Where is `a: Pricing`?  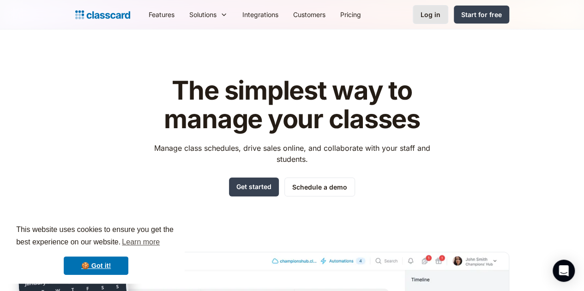 a: Pricing is located at coordinates (350, 14).